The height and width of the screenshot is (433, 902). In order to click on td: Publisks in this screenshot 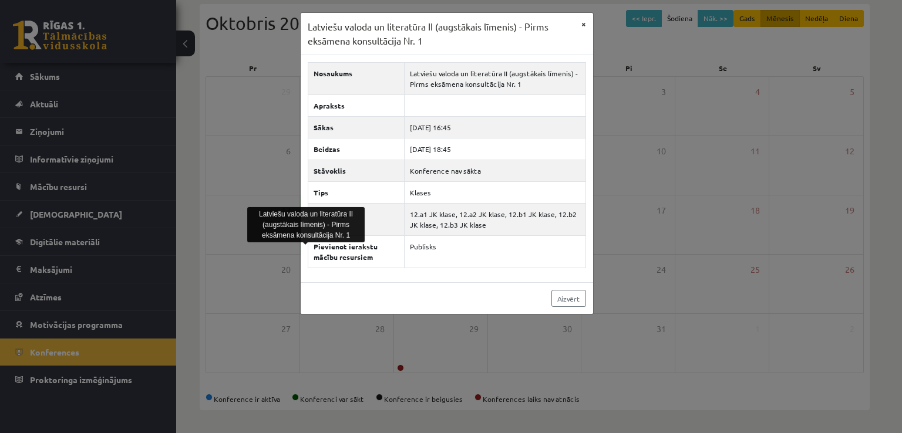, I will do `click(494, 252)`.